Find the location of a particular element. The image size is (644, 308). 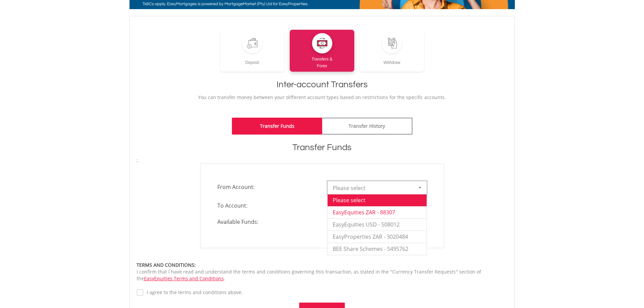

a: Deposit is located at coordinates (252, 51).